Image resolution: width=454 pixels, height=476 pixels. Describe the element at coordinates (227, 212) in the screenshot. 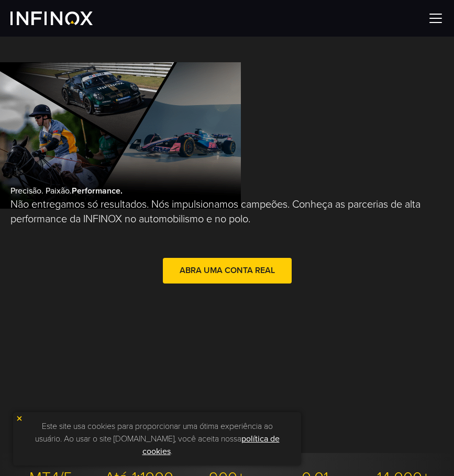

I see `p: Não entregamos só resultados. Nós impulsionamos campeões. Conheça as parcerias de alta performanc...` at that location.